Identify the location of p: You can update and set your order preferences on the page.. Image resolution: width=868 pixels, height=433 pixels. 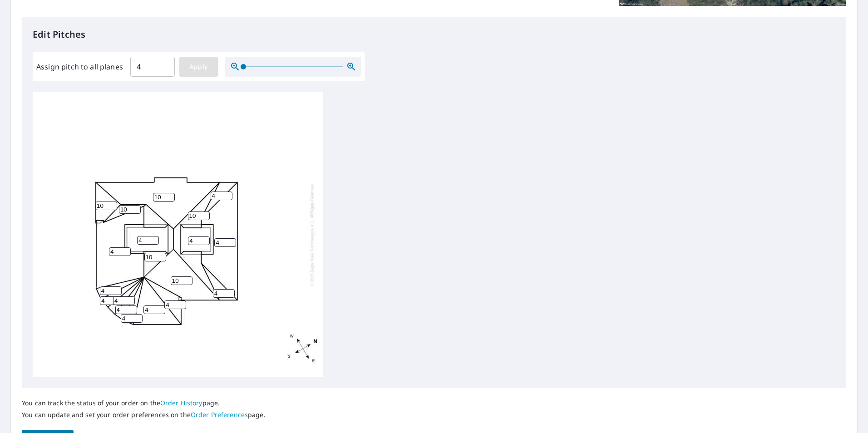
(144, 415).